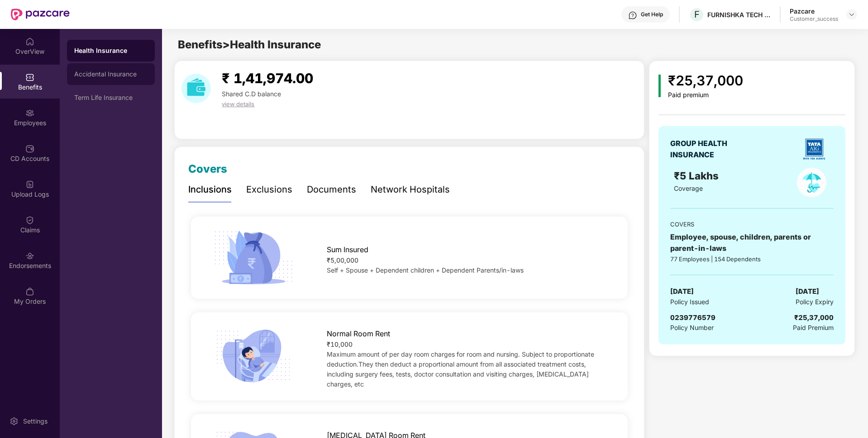  Describe the element at coordinates (358, 334) in the screenshot. I see `span: Normal Room Rent` at that location.